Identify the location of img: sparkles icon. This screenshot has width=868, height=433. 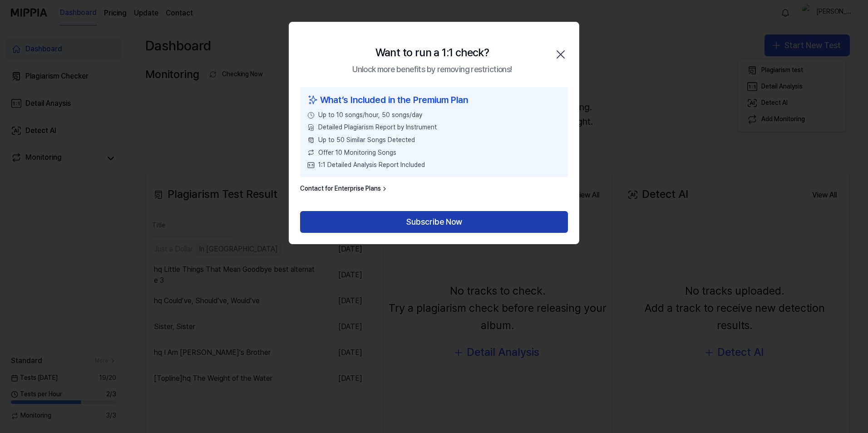
(313, 100).